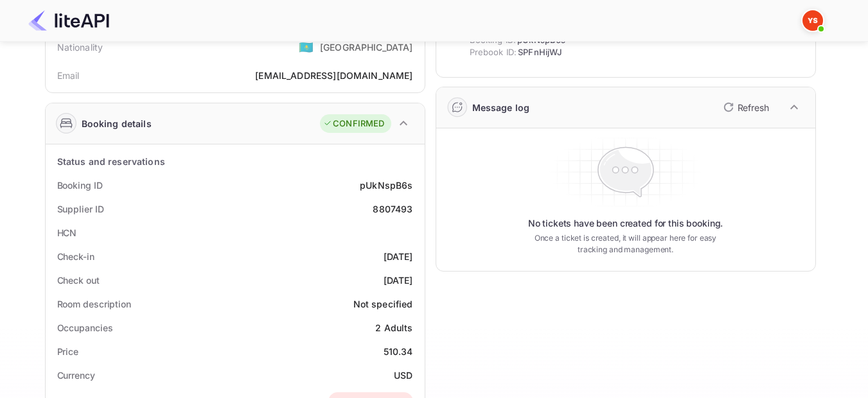  I want to click on div: Booking details, so click(116, 123).